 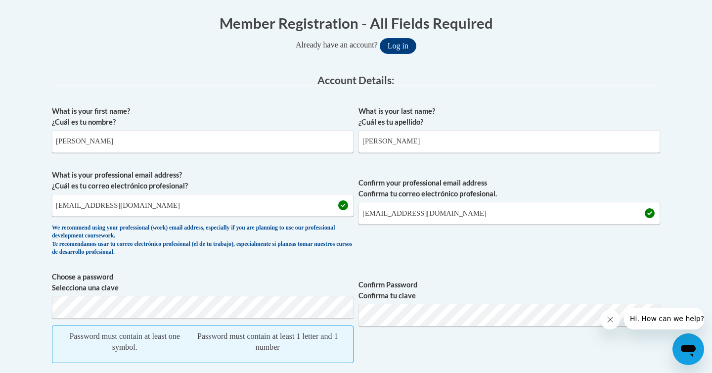 I want to click on label: Confirm Password Confirma tu clave, so click(x=509, y=290).